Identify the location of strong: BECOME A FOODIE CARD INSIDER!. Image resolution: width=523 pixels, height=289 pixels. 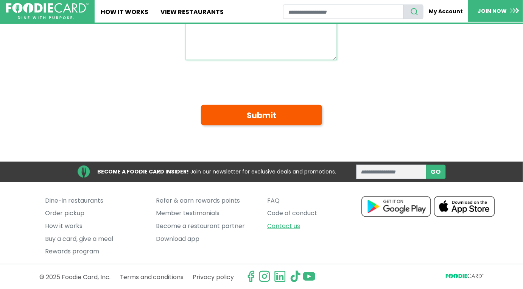
(144, 172).